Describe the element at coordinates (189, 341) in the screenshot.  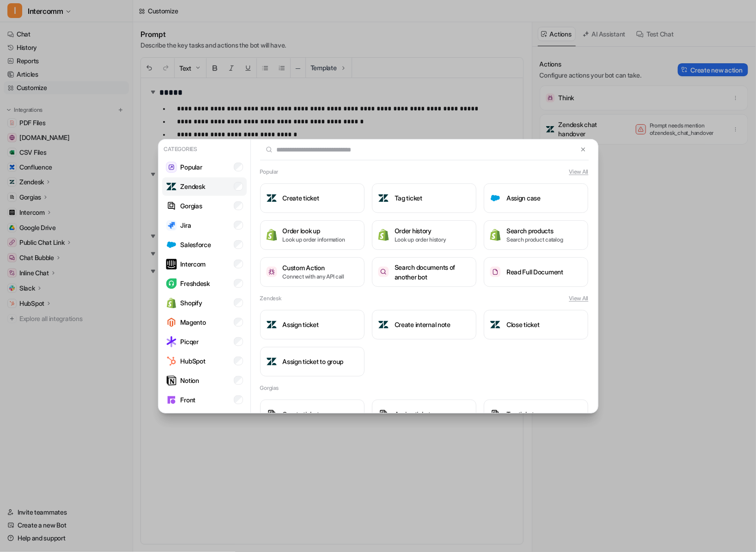
I see `p: Picqer` at that location.